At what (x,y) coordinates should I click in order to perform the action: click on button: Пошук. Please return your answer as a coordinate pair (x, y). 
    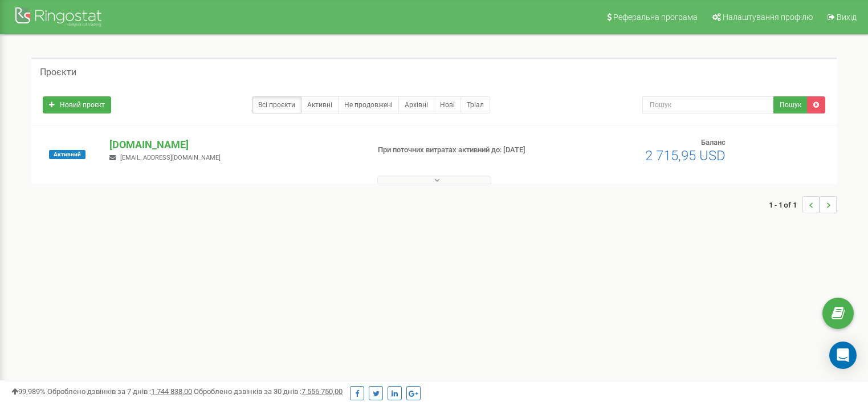
    Looking at the image, I should click on (790, 105).